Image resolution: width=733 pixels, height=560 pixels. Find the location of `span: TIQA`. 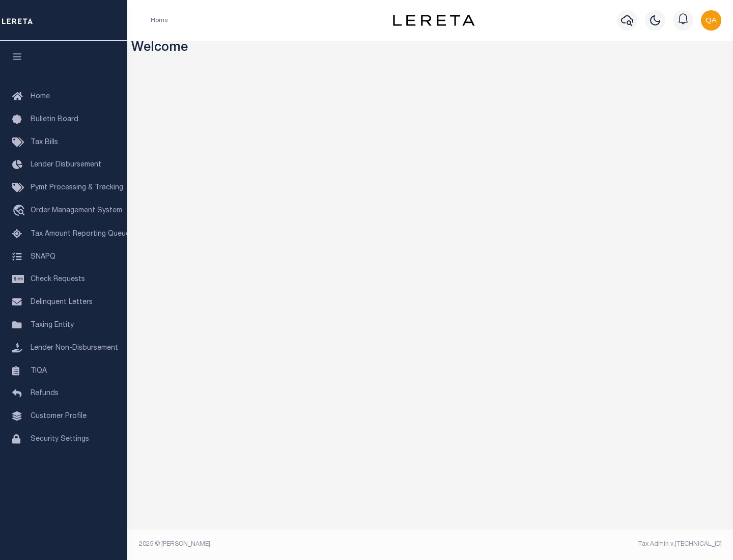

span: TIQA is located at coordinates (39, 371).